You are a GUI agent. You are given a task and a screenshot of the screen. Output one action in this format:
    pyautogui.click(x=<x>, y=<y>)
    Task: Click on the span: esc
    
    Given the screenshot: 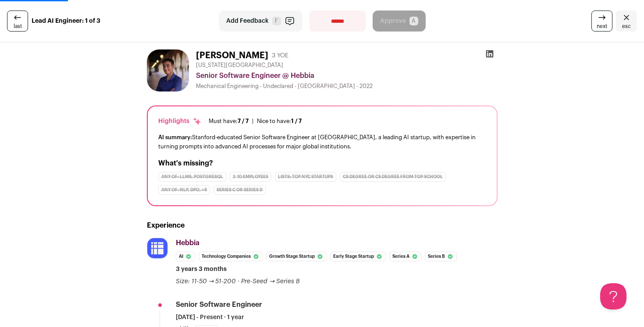 What is the action you would take?
    pyautogui.click(x=626, y=26)
    